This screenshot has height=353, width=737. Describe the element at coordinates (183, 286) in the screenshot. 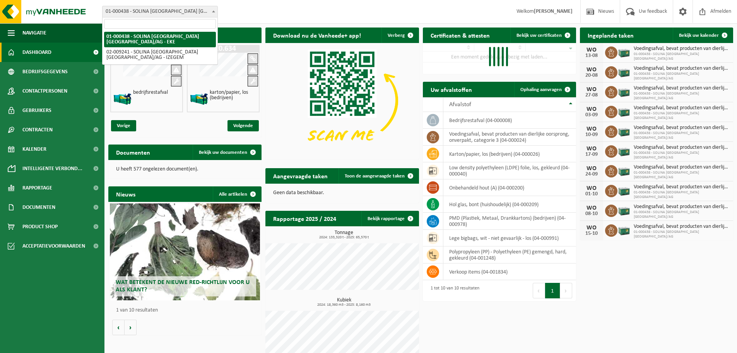

I see `span: Wat betekent de nieuwe RED-richtlijn voor u als klant?` at that location.